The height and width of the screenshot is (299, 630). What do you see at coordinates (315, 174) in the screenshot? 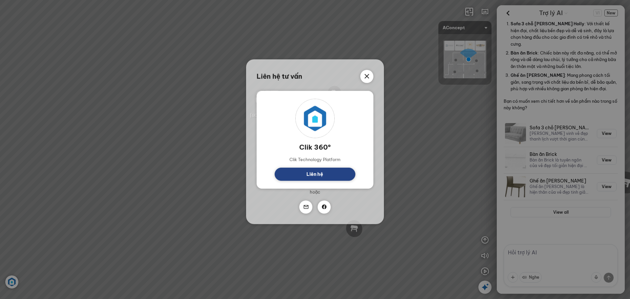
I see `span: Liên hệ` at bounding box center [315, 174].